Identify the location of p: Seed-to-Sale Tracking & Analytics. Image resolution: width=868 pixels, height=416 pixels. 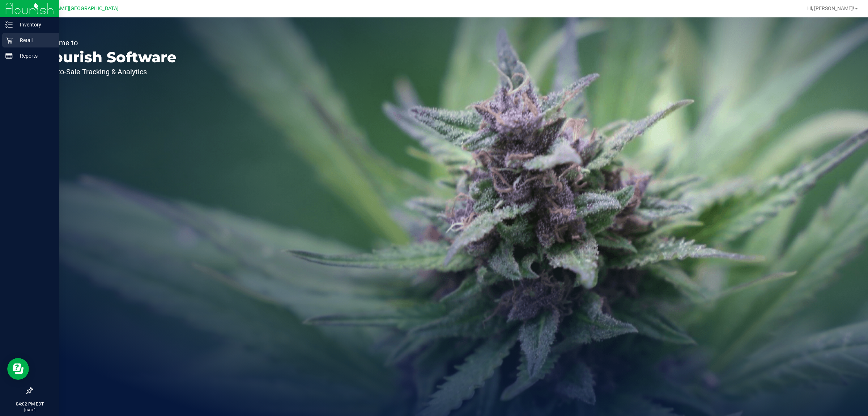
(108, 72).